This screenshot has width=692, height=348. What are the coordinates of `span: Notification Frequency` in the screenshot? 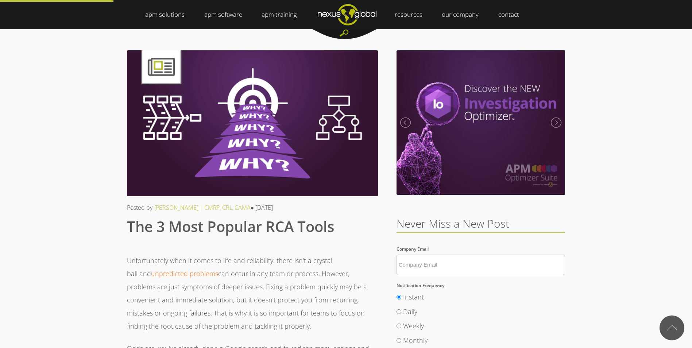 It's located at (420, 285).